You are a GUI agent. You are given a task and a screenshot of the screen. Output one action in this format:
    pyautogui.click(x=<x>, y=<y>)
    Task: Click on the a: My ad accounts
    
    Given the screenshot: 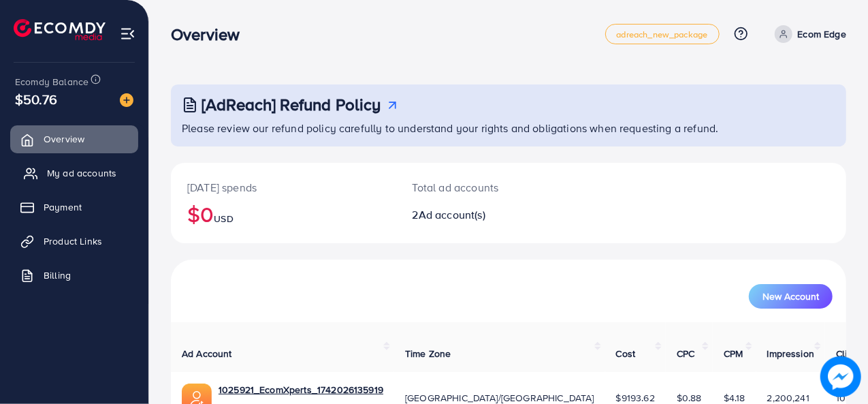 What is the action you would take?
    pyautogui.click(x=75, y=173)
    